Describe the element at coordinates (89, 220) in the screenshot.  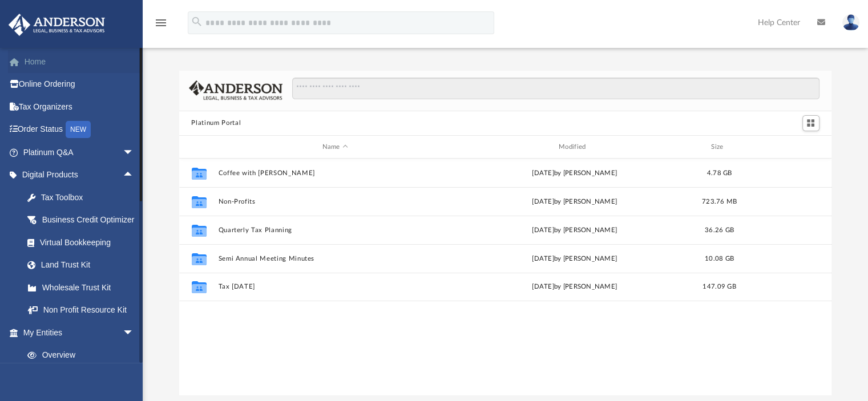
I see `div: Business Credit Optimizer` at that location.